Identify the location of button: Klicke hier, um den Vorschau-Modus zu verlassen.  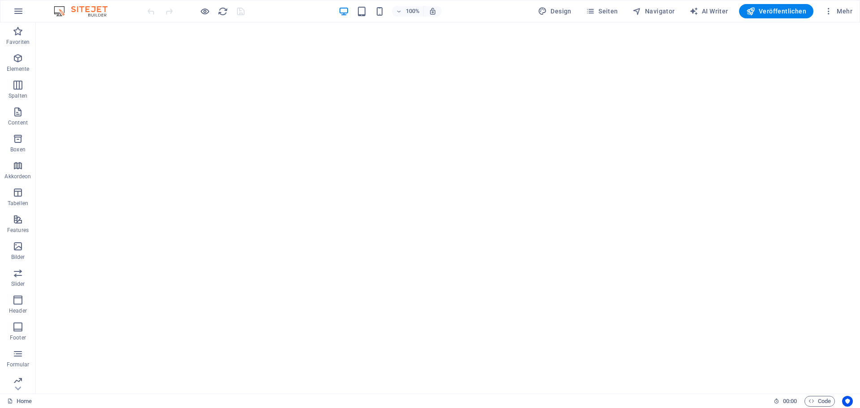
(205, 11).